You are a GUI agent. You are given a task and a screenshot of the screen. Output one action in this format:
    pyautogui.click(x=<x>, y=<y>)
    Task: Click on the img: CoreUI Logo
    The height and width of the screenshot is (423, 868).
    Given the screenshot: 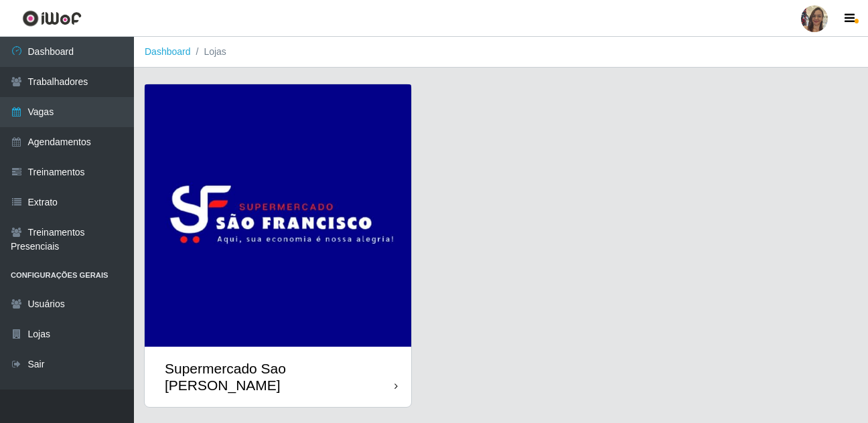 What is the action you would take?
    pyautogui.click(x=52, y=18)
    